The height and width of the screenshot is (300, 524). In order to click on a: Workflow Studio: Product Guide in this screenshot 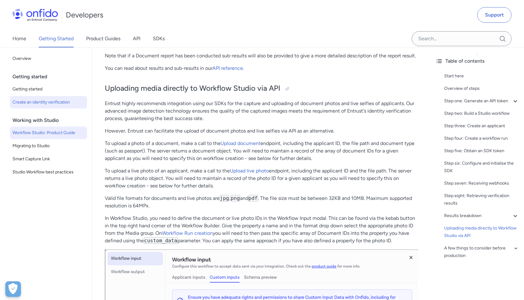, I will do `click(48, 133)`.